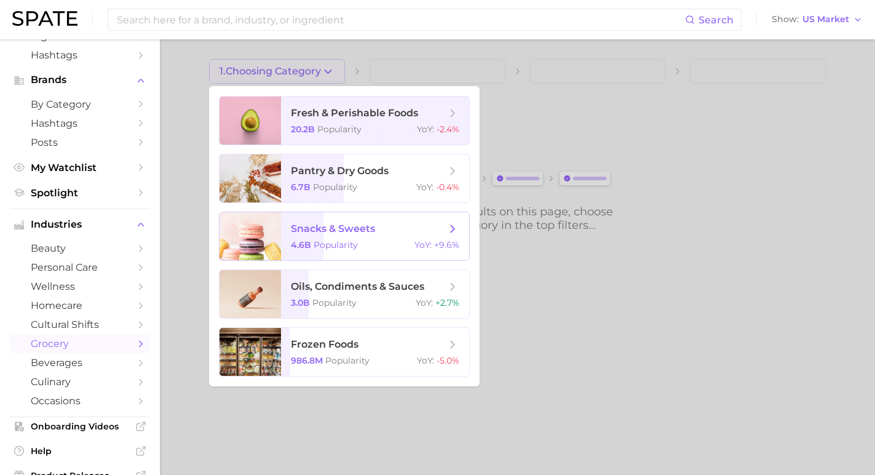  I want to click on a: grocery, so click(80, 343).